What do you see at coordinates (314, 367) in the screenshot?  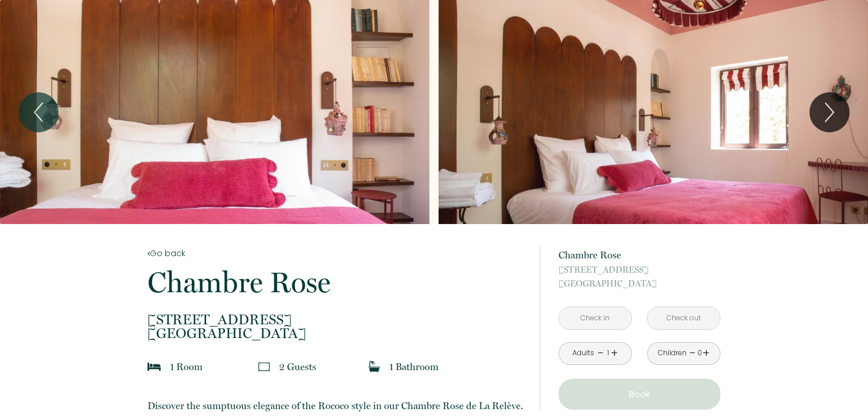 I see `span: s` at bounding box center [314, 367].